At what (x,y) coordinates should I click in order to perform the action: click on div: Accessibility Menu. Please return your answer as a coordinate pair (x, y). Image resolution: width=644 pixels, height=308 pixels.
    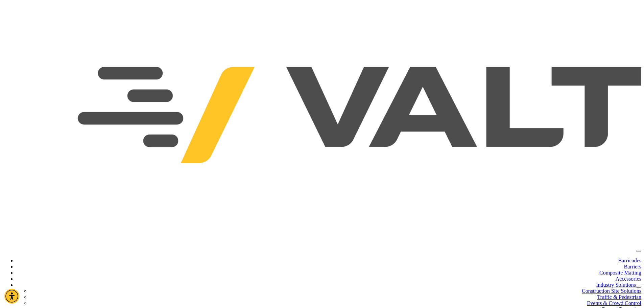
    Looking at the image, I should click on (12, 296).